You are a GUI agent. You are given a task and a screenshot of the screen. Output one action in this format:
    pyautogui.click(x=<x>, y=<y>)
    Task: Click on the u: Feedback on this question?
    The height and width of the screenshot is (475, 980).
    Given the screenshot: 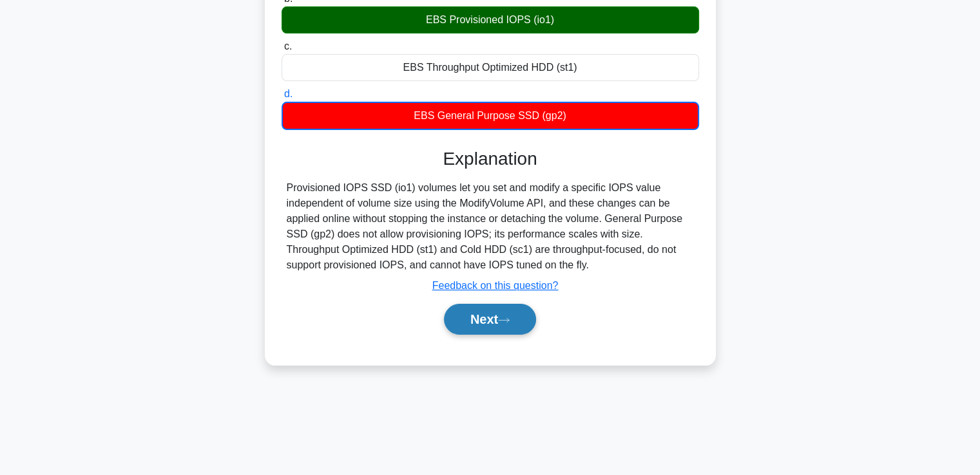 What is the action you would take?
    pyautogui.click(x=495, y=285)
    